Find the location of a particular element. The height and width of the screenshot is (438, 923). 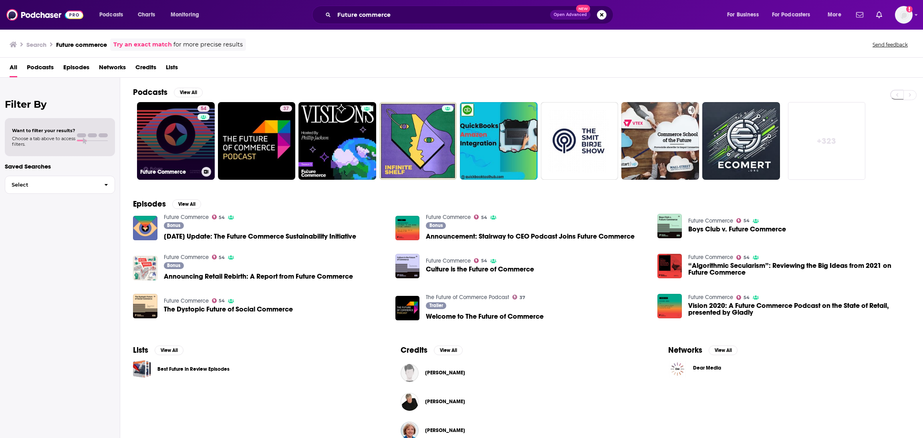

a: Credits is located at coordinates (146, 69).